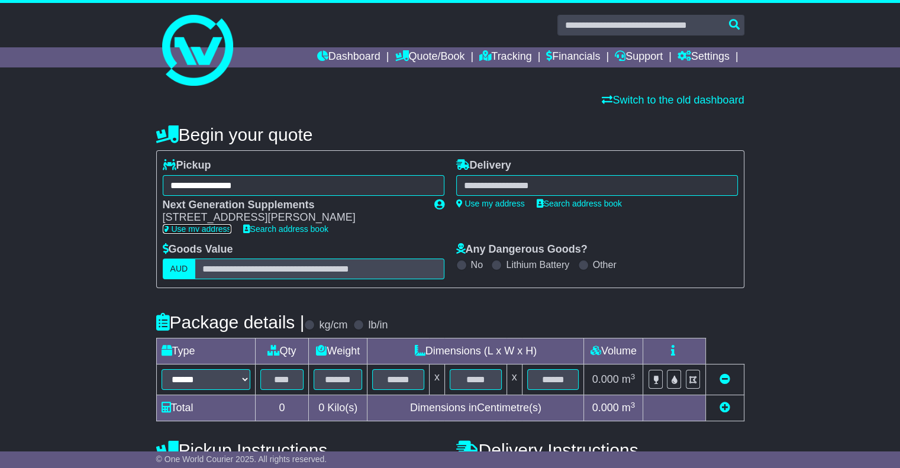  Describe the element at coordinates (573, 57) in the screenshot. I see `a: Financials` at that location.